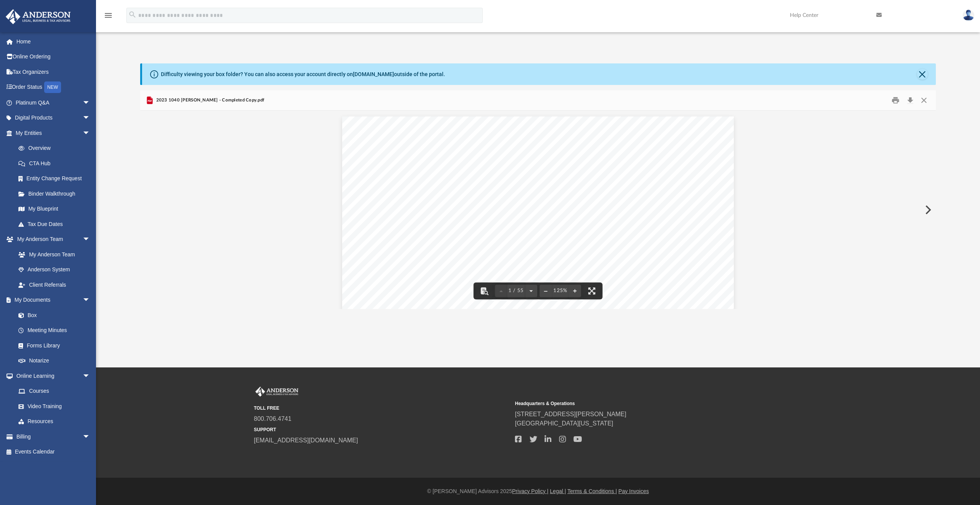  What do you see at coordinates (516, 291) in the screenshot?
I see `button: 1 / 55` at bounding box center [516, 291].